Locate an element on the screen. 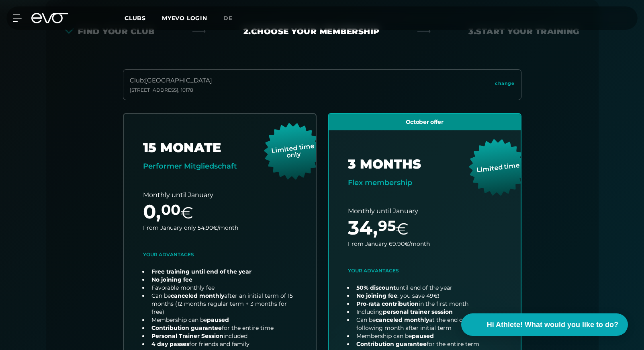  a: de is located at coordinates (233, 18).